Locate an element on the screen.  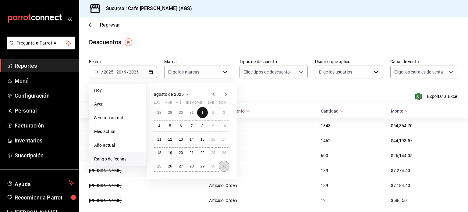
button: Pregunta a Parrot AI is located at coordinates (41, 43).